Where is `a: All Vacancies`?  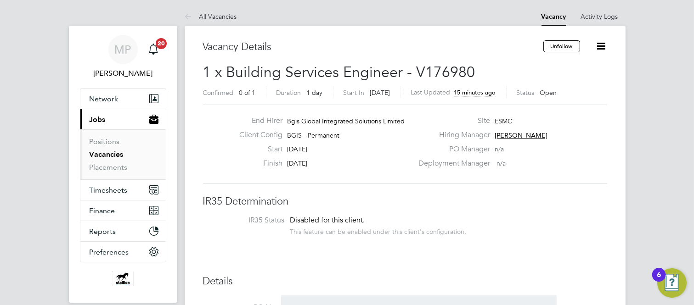
a: All Vacancies is located at coordinates (211, 17).